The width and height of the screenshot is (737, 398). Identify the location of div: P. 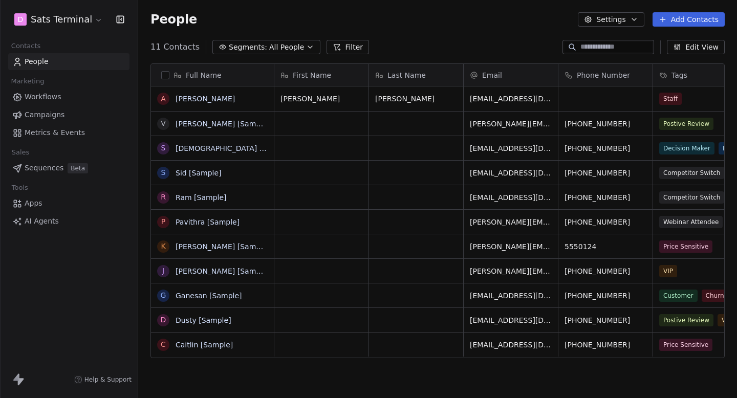
(163, 222).